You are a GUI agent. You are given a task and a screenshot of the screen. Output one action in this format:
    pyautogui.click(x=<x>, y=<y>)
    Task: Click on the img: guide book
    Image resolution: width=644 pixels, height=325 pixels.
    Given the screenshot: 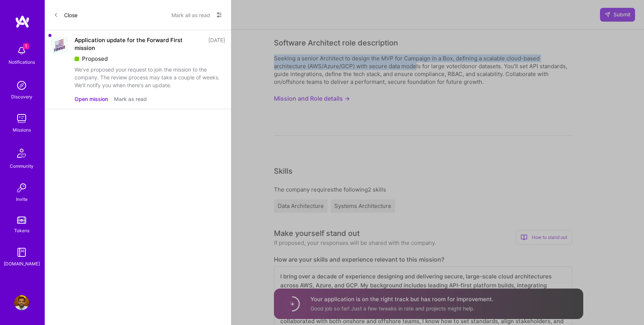 What is the action you would take?
    pyautogui.click(x=22, y=252)
    